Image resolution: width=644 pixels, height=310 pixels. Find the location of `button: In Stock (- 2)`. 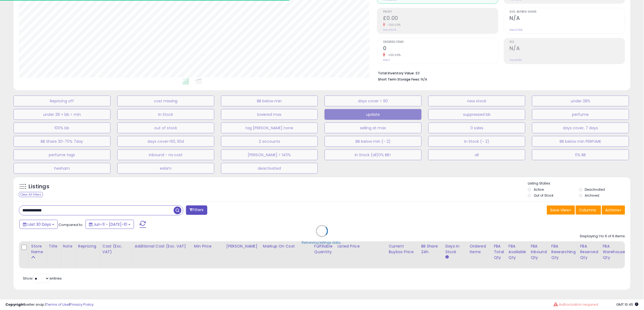

button: In Stock (- 2) is located at coordinates (476, 142).